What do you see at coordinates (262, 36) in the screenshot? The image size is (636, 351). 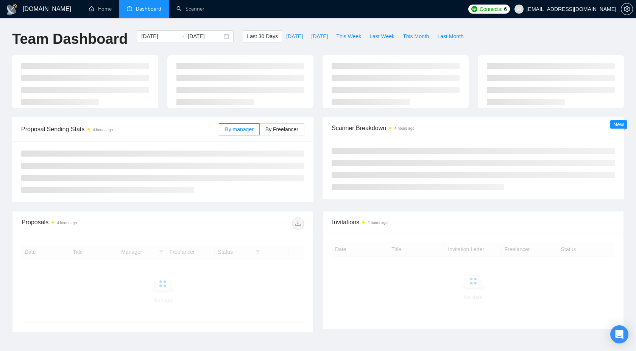 I see `button: Last 30 Days` at bounding box center [262, 36].